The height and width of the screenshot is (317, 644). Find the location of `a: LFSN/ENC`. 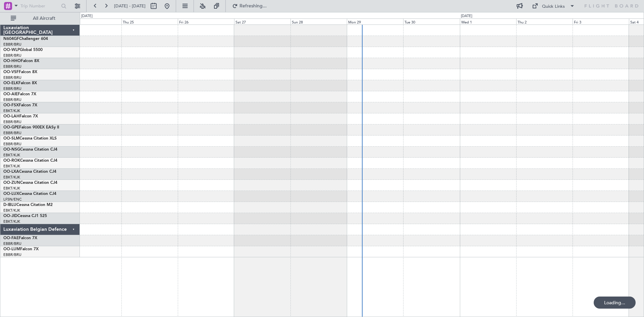

a: LFSN/ENC is located at coordinates (12, 199).